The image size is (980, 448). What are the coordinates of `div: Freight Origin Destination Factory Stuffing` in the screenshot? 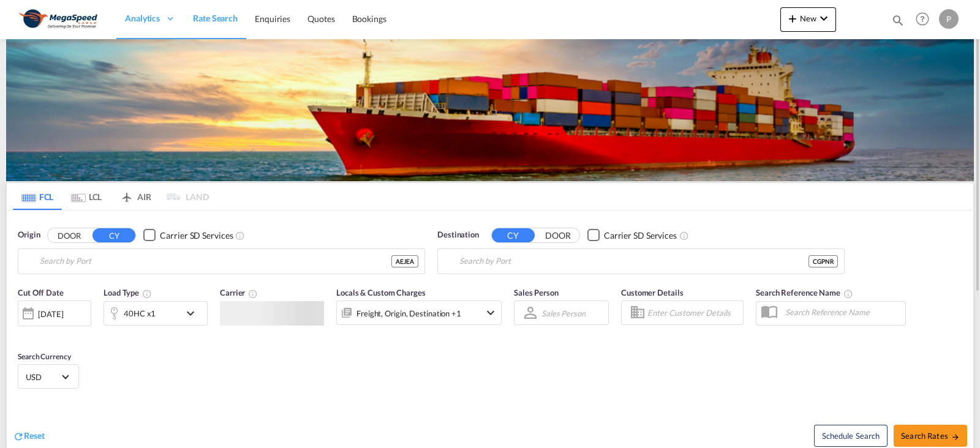 It's located at (409, 314).